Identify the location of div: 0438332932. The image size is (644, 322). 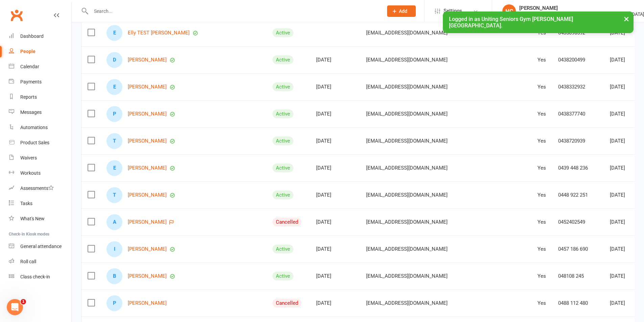
(578, 87).